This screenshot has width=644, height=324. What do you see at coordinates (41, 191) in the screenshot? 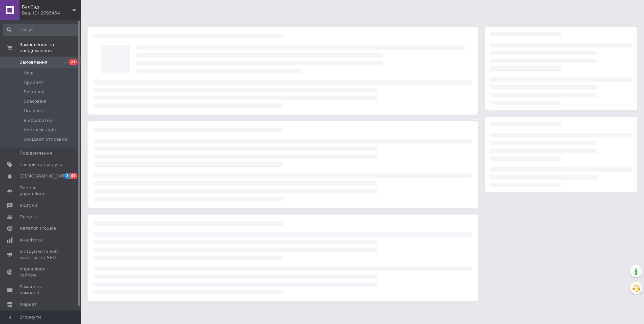
I see `span: Панель управління` at bounding box center [41, 191].